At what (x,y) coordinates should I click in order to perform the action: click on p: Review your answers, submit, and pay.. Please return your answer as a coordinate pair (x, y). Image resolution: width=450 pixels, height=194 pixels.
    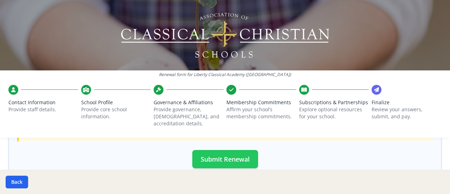
    Looking at the image, I should click on (407, 113).